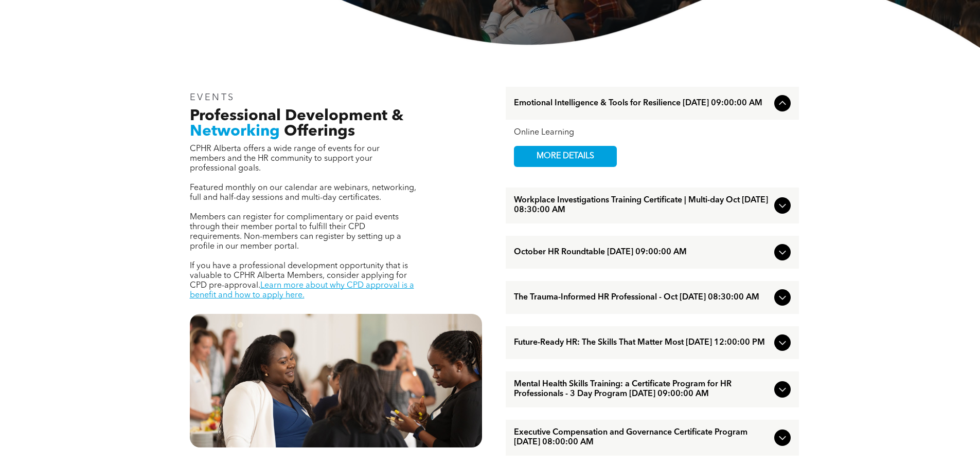 This screenshot has height=468, width=980. What do you see at coordinates (302, 290) in the screenshot?
I see `a: Learn more about why CPD approval is a benefit and how to apply here.` at bounding box center [302, 290].